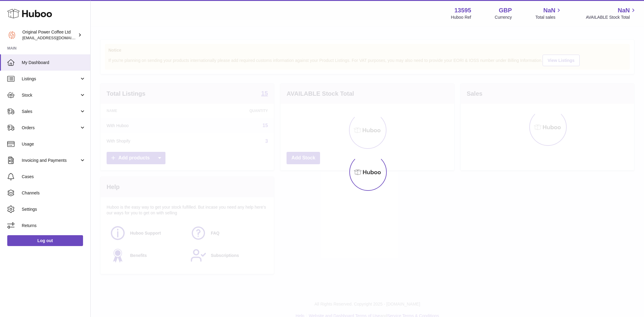  Describe the element at coordinates (50, 111) in the screenshot. I see `span: Sales` at that location.